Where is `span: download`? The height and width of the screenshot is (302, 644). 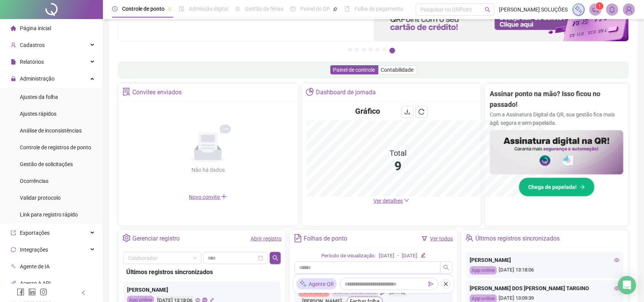 span: download is located at coordinates (408, 112).